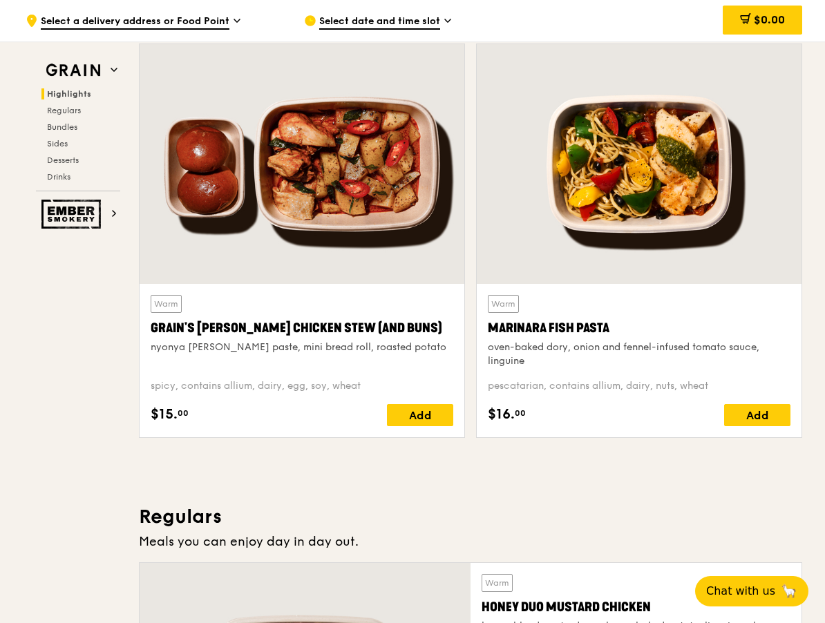 This screenshot has height=623, width=825. Describe the element at coordinates (135, 22) in the screenshot. I see `span: Select a delivery address or Food Point` at that location.